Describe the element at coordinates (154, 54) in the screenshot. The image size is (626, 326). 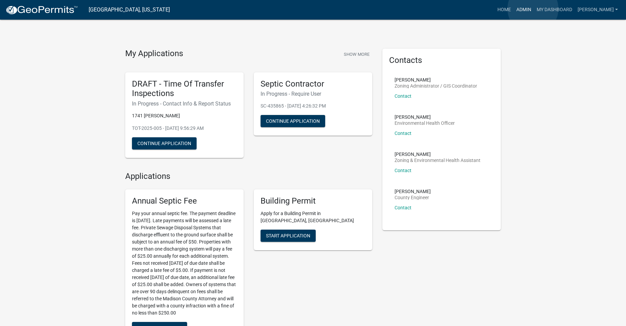
I see `h4: My Applications` at that location.